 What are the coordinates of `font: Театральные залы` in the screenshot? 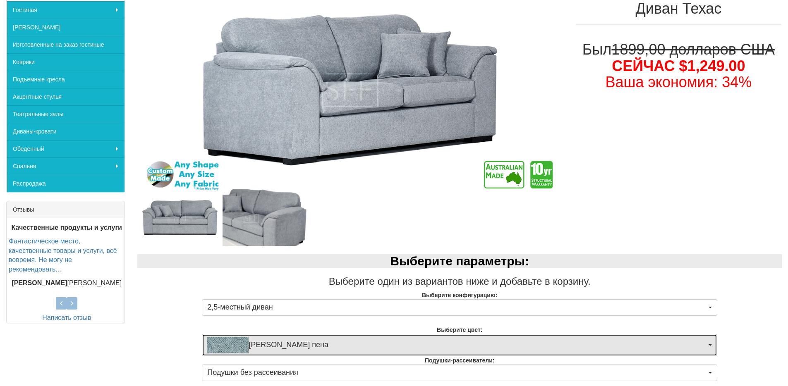 It's located at (38, 114).